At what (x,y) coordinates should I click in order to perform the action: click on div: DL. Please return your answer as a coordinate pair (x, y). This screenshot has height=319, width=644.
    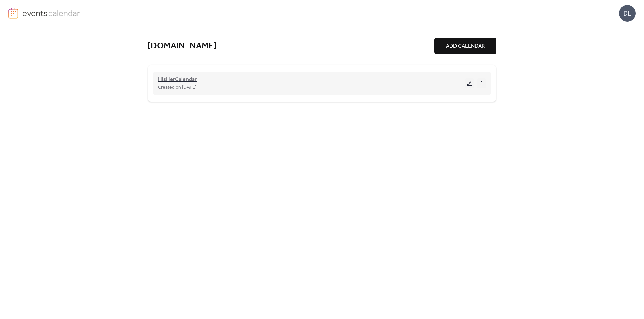
    Looking at the image, I should click on (628, 14).